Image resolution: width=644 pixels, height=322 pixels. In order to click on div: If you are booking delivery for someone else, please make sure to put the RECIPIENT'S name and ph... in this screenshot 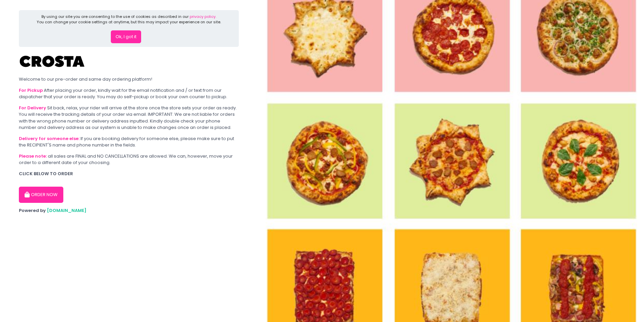, I will do `click(129, 142)`.